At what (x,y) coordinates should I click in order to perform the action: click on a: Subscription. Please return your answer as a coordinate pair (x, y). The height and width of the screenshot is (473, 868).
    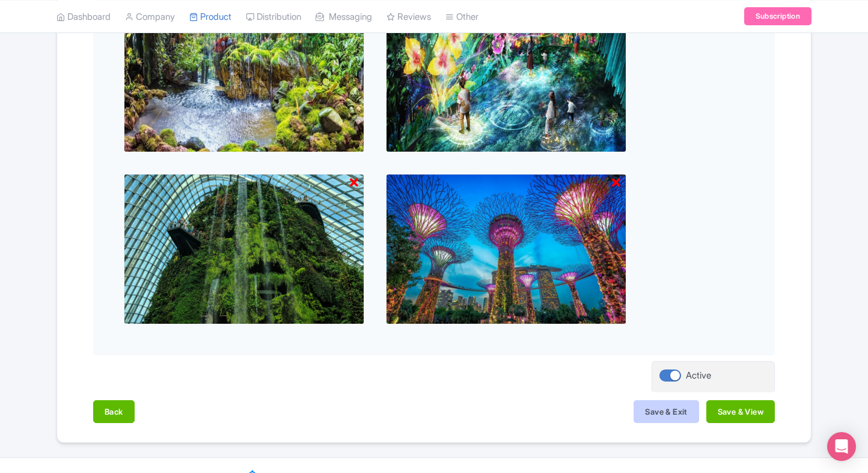
    Looking at the image, I should click on (777, 16).